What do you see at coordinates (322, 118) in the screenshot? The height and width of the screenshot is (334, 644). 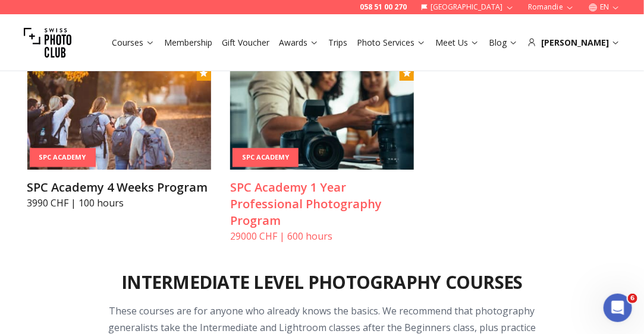 I see `img: SPC Academy 1 Year Professional Photography Program` at bounding box center [322, 118].